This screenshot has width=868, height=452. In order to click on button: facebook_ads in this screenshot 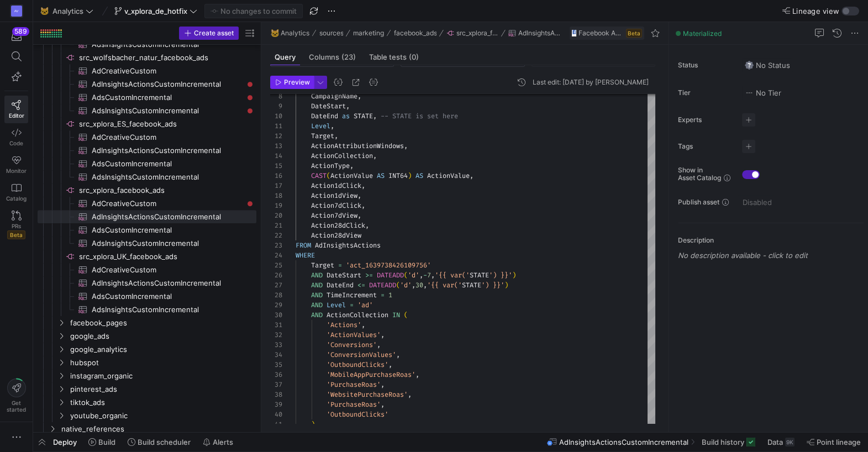, I will do `click(415, 33)`.